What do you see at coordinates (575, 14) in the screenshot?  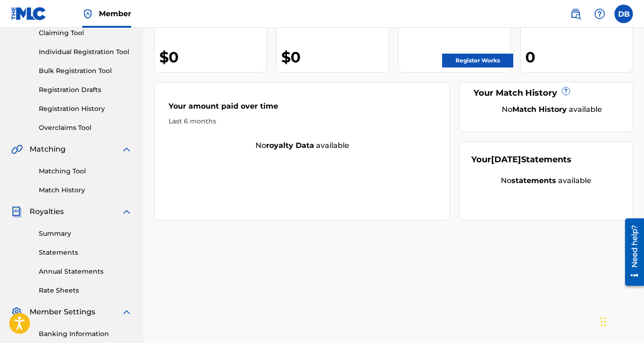 I see `img: search` at bounding box center [575, 14].